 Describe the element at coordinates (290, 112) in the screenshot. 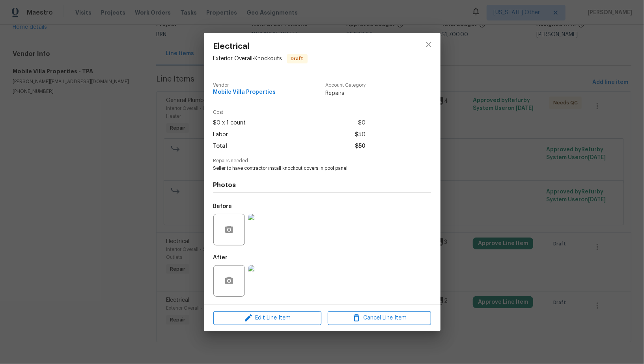

I see `span: Cost` at that location.